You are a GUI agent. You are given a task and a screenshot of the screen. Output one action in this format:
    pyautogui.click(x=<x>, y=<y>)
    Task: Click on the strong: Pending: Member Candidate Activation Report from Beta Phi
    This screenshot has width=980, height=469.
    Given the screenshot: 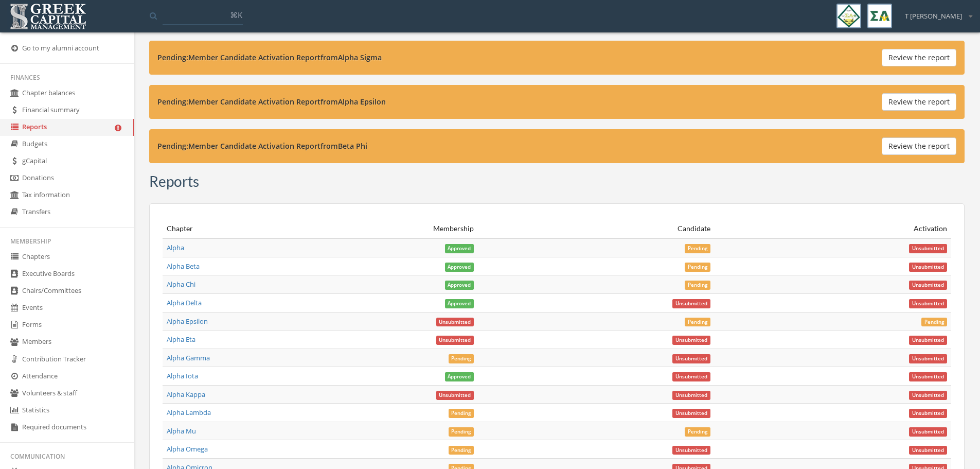 What is the action you would take?
    pyautogui.click(x=263, y=145)
    